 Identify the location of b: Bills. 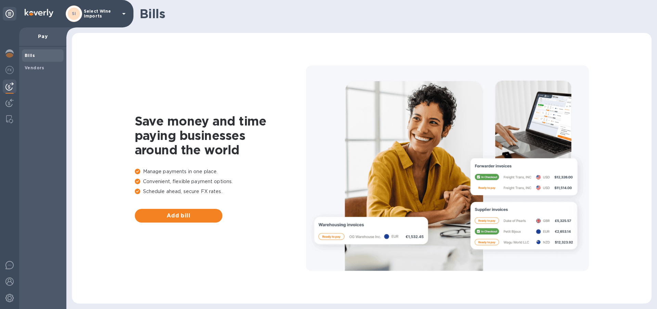
(30, 55).